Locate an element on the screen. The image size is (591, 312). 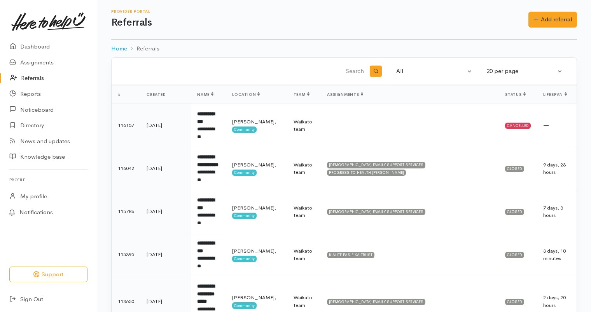
td: 116042 is located at coordinates (126, 169).